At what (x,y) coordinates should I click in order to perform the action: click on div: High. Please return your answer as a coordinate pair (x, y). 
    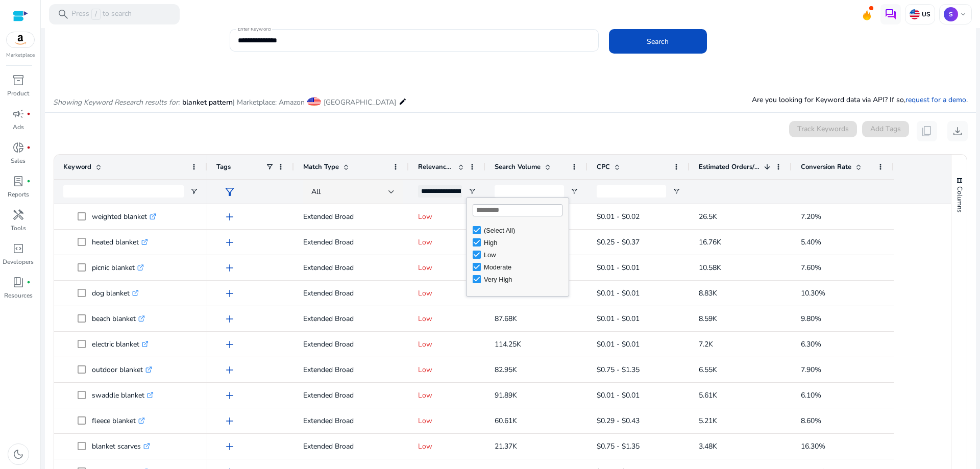
    Looking at the image, I should click on (524, 243).